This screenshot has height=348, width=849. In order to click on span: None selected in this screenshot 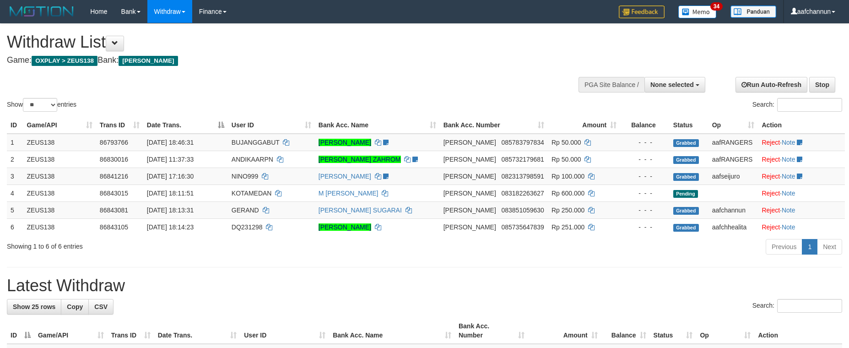, I will do `click(672, 85)`.